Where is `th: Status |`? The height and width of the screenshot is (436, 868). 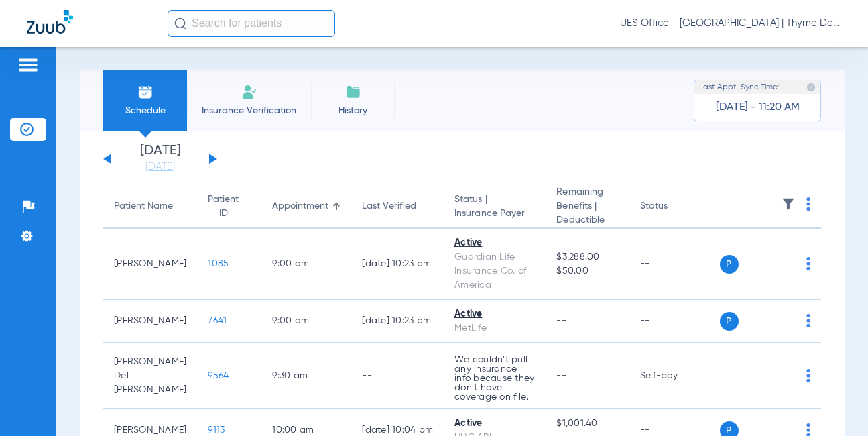 th: Status | is located at coordinates (495, 206).